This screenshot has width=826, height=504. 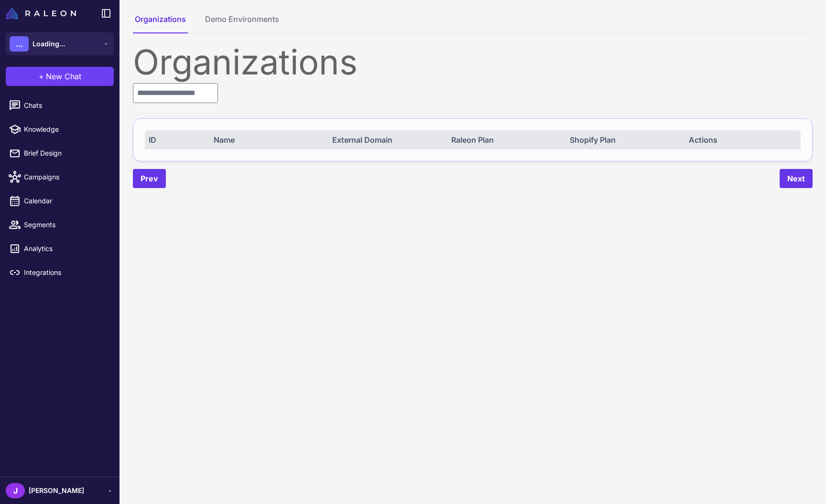 I want to click on img: Raleon Logo, so click(x=40, y=13).